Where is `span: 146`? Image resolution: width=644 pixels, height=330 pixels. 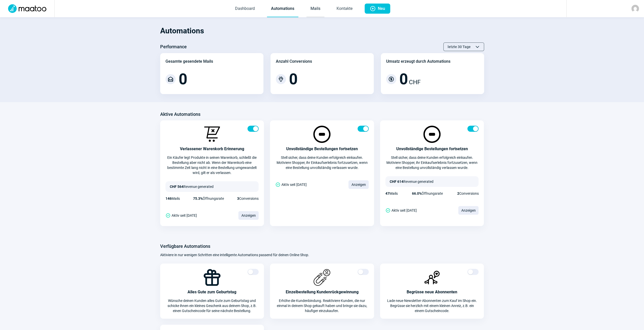
span: 146 is located at coordinates (169, 198).